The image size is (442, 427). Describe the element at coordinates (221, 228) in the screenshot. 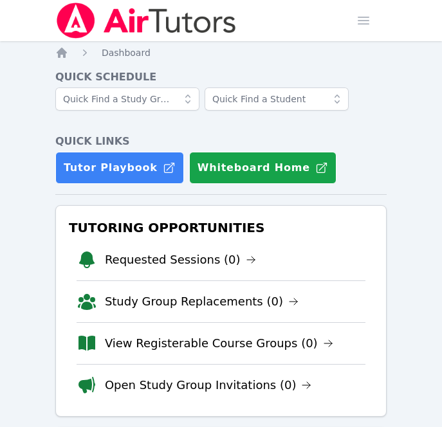

I see `h3: Tutoring Opportunities` at that location.